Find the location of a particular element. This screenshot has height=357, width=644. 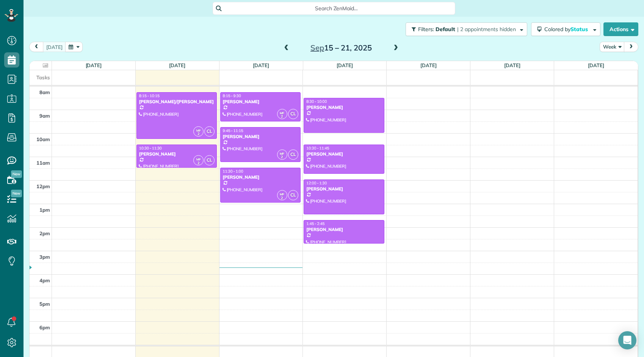

span: 10am is located at coordinates (43, 139).